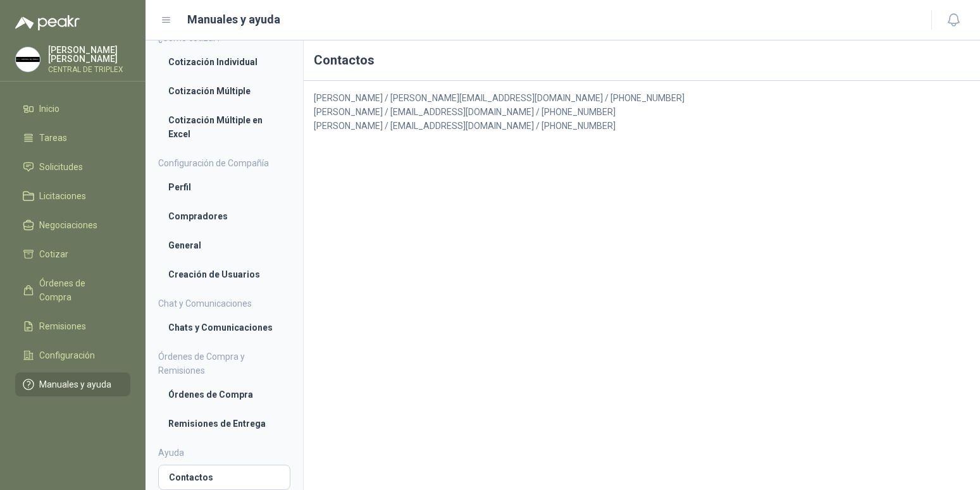  I want to click on h4: Chat y Comunicaciones, so click(224, 303).